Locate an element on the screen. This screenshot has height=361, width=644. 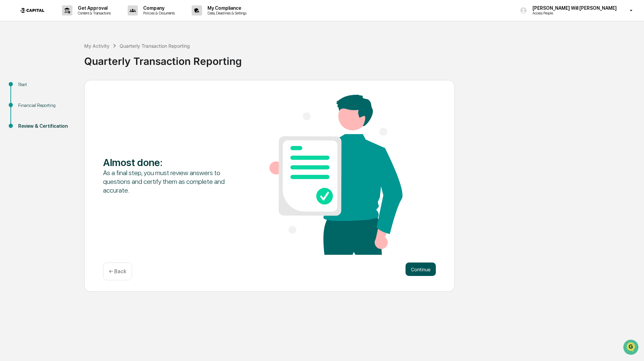
div: As a final step, you must review answers to questions and certify them as complete and accurate. is located at coordinates (170, 182).